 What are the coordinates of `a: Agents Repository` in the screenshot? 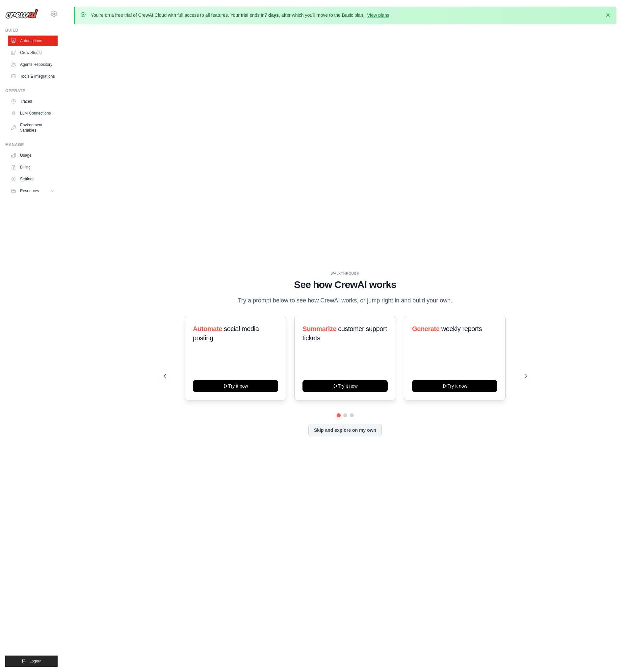 It's located at (32, 65).